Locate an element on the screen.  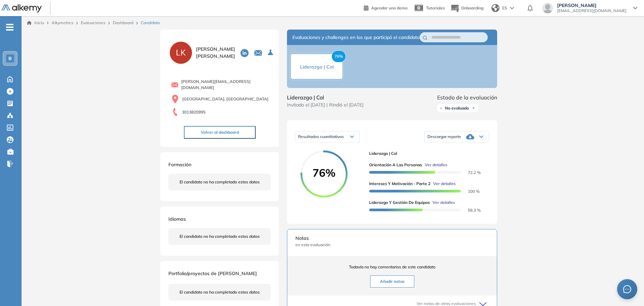
span: Estado de la evaluación is located at coordinates (467, 97).